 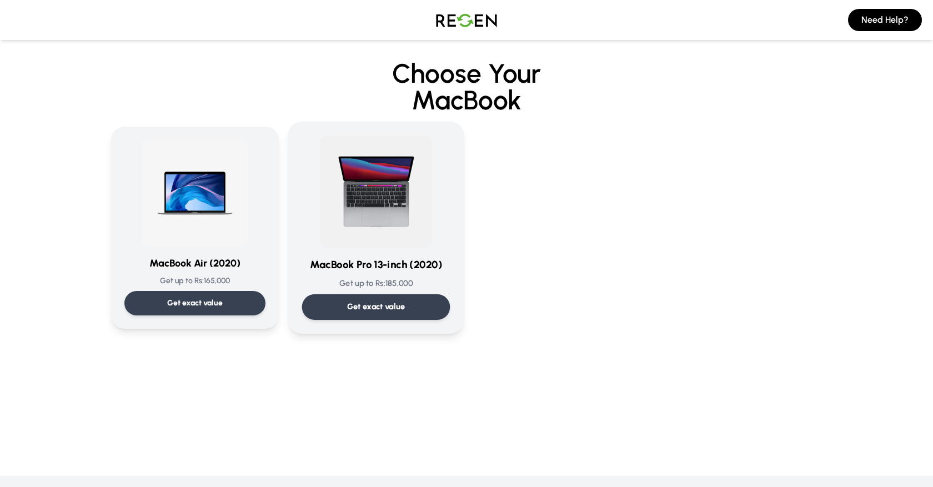 What do you see at coordinates (195, 193) in the screenshot?
I see `img: MacBook Air (2020)` at bounding box center [195, 193].